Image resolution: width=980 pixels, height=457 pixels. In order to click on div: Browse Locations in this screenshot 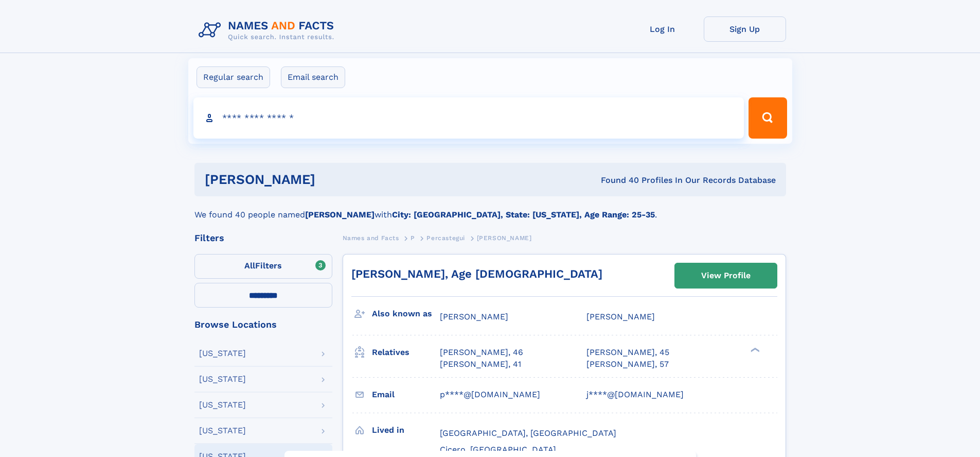, I will do `click(263, 324)`.